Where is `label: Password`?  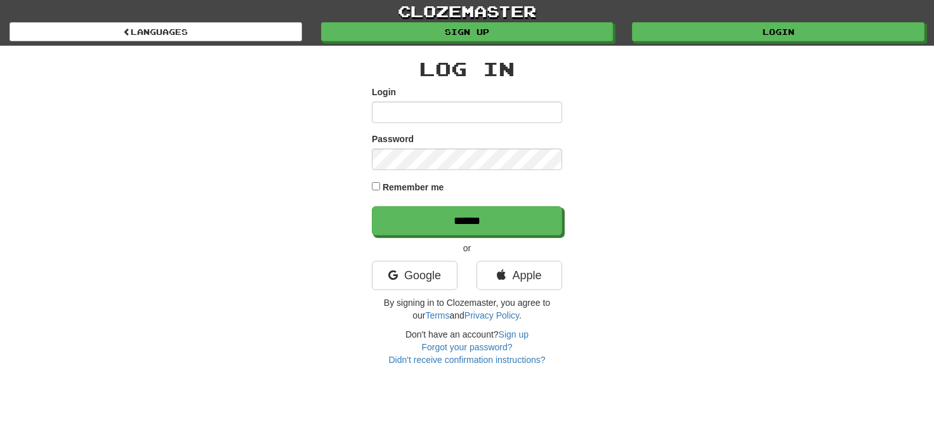
label: Password is located at coordinates (393, 139).